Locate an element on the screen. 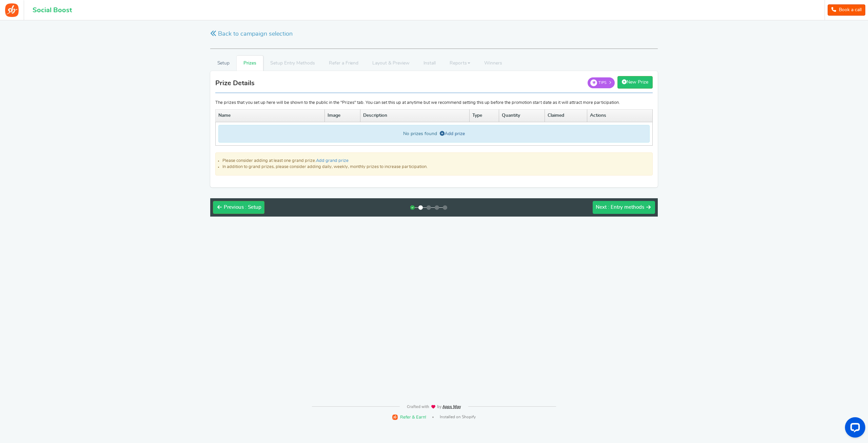 This screenshot has width=868, height=443. a: Add grand prize is located at coordinates (332, 160).